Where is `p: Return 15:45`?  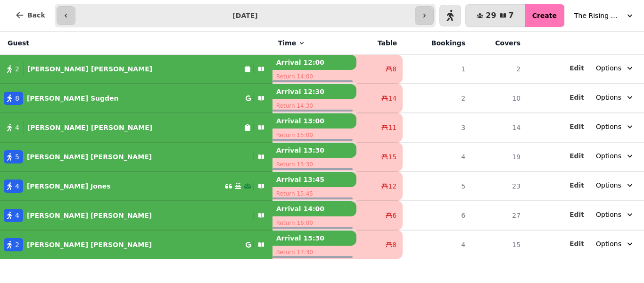
p: Return 15:45 is located at coordinates (314, 193).